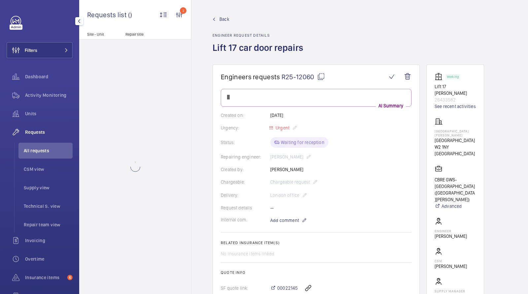  I want to click on span: 6, so click(70, 277).